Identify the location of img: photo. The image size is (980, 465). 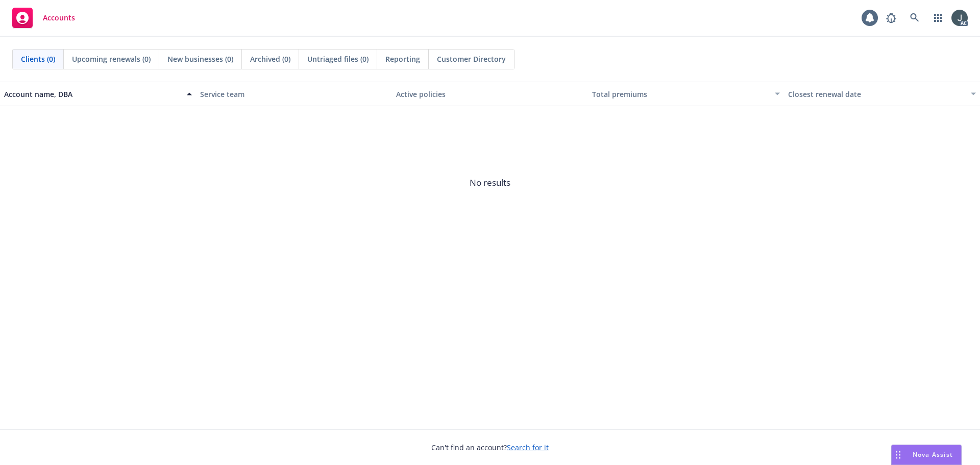
(959, 18).